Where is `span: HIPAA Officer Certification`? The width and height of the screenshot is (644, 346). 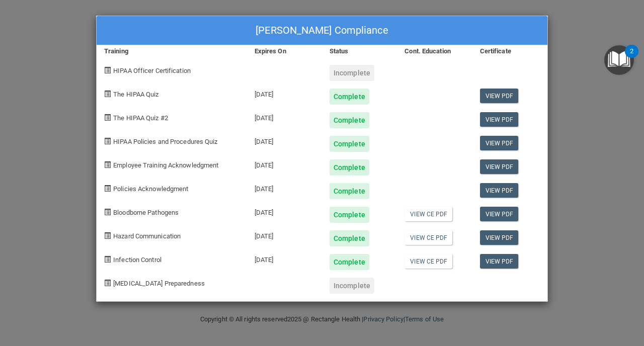 span: HIPAA Officer Certification is located at coordinates (152, 71).